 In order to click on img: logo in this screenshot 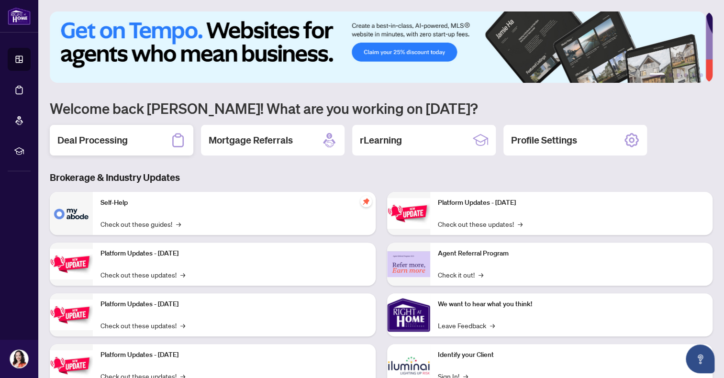, I will do `click(19, 16)`.